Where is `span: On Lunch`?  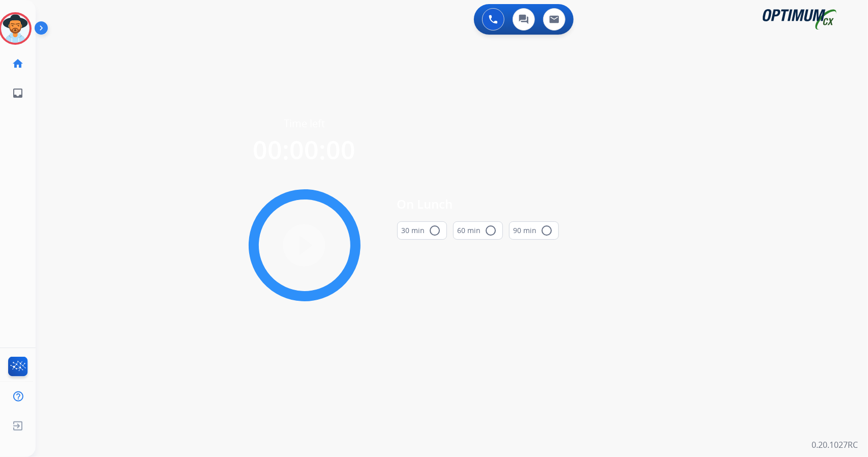
span: On Lunch is located at coordinates (478, 204).